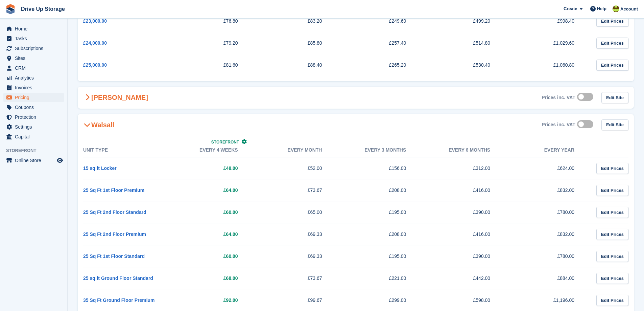  What do you see at coordinates (629, 9) in the screenshot?
I see `span: Account` at bounding box center [629, 9].